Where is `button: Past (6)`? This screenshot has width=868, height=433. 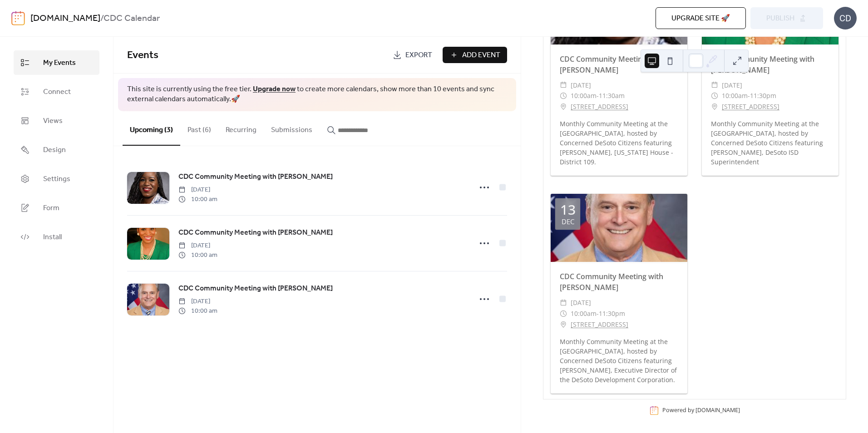
button: Past (6) is located at coordinates (199, 128).